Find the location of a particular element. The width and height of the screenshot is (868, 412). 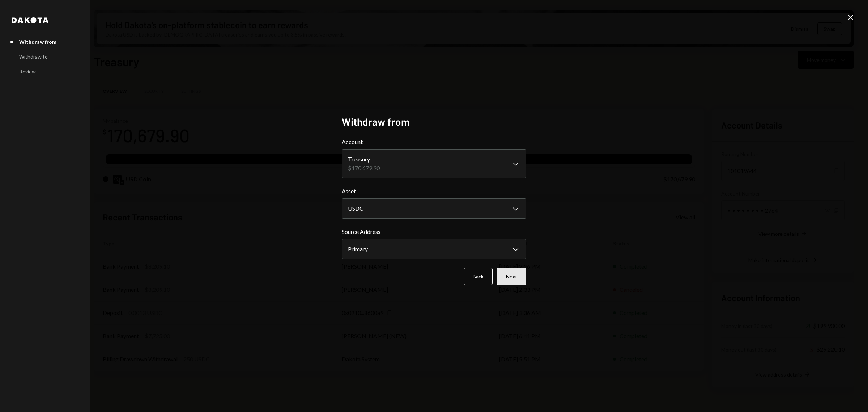

button: Asset is located at coordinates (434, 208).